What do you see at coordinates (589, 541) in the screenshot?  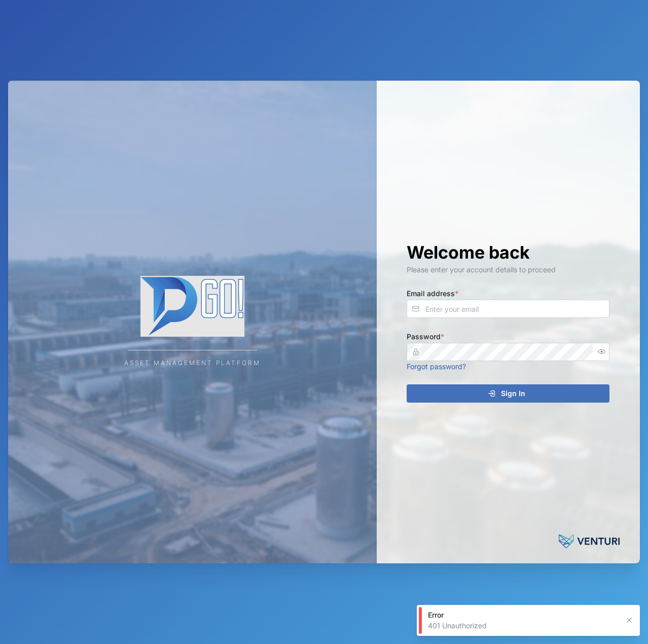 I see `img: Powered by: Venturi` at bounding box center [589, 541].